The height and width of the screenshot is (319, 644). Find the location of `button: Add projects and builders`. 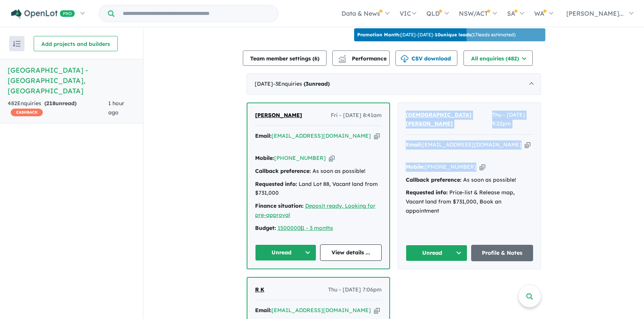

button: Add projects and builders is located at coordinates (76, 44).